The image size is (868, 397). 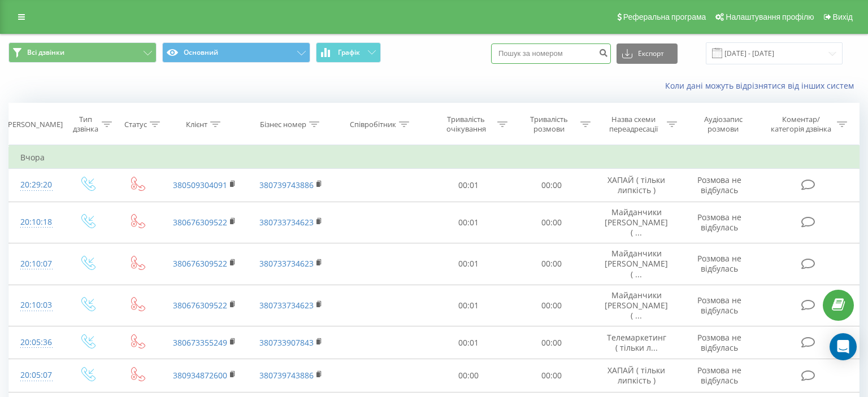 What do you see at coordinates (283, 124) in the screenshot?
I see `div: Бізнес номер` at bounding box center [283, 124].